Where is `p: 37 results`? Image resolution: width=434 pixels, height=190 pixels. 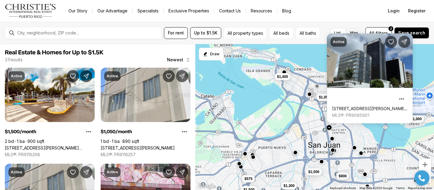
p: 37 results is located at coordinates (14, 60).